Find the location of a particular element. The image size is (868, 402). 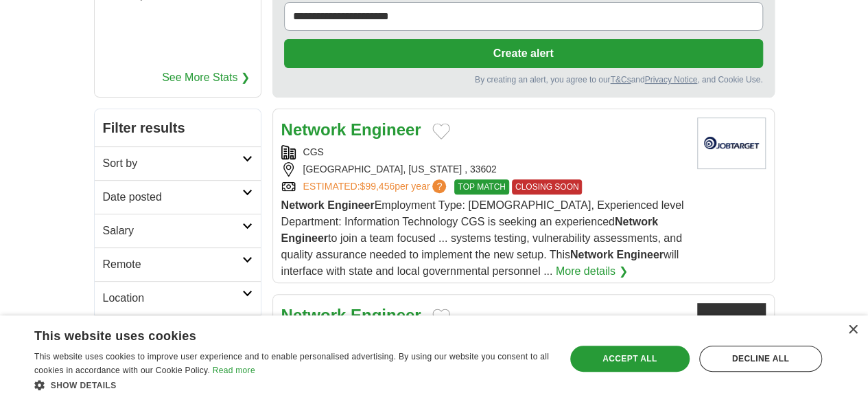

div: This website uses cookies is located at coordinates (275, 334).